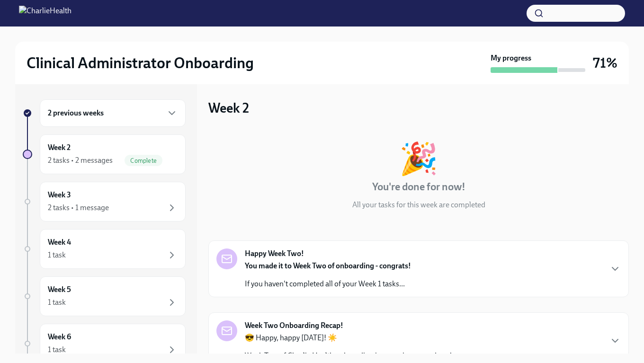  Describe the element at coordinates (418, 187) in the screenshot. I see `h4: You're done for now!` at that location.